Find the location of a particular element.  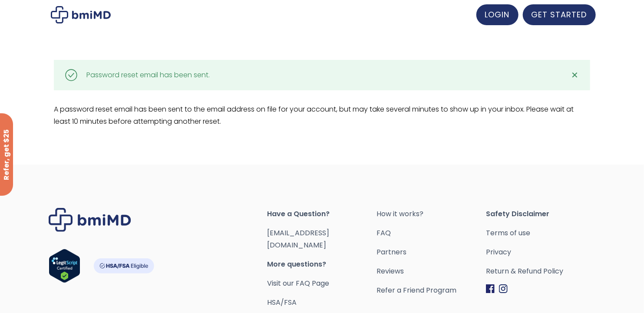

a: HSA/FSA is located at coordinates (282, 302).